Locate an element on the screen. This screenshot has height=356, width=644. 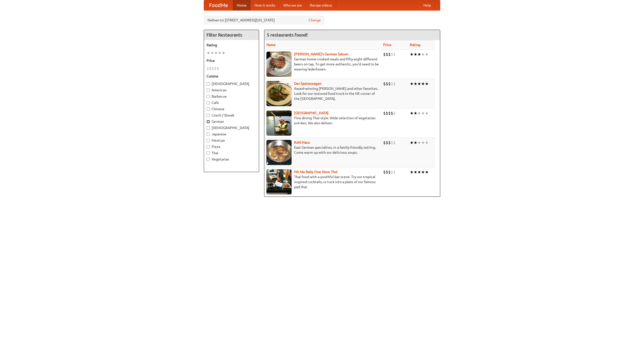
p: Thai food with a youthful bar scene. Try our tropical inspired cocktails, or tuck into a plate of... is located at coordinates (323, 182).